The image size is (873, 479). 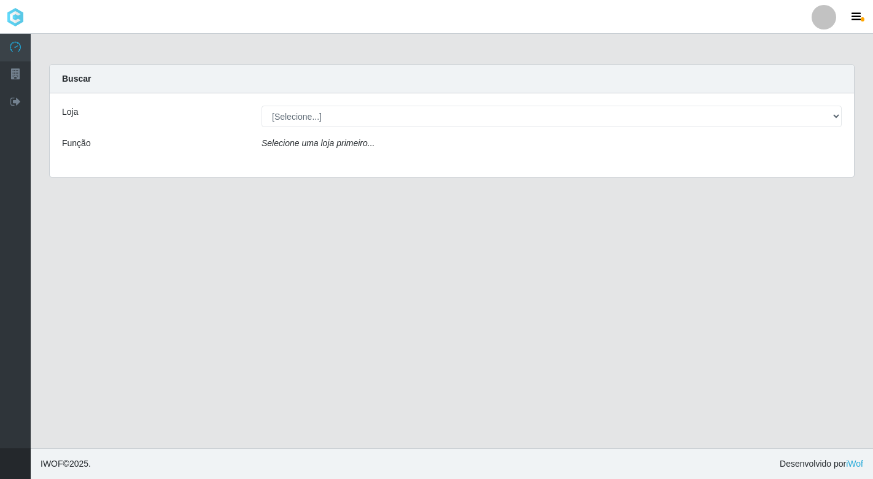 I want to click on strong: Buscar, so click(x=76, y=79).